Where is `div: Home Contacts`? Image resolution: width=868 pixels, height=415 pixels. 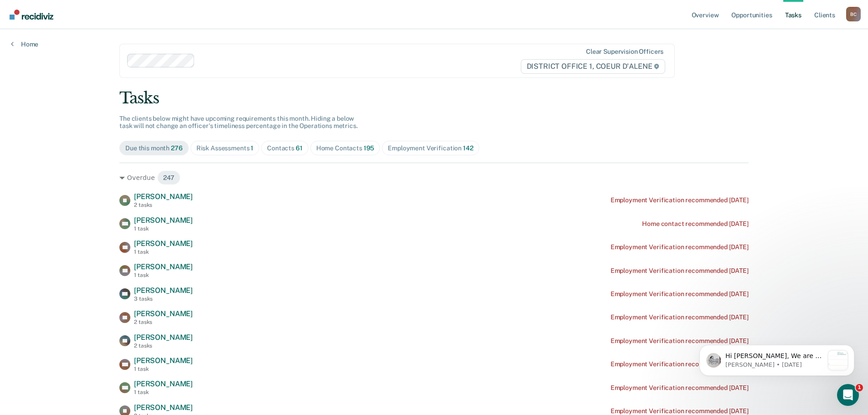 div: Home Contacts is located at coordinates (346, 148).